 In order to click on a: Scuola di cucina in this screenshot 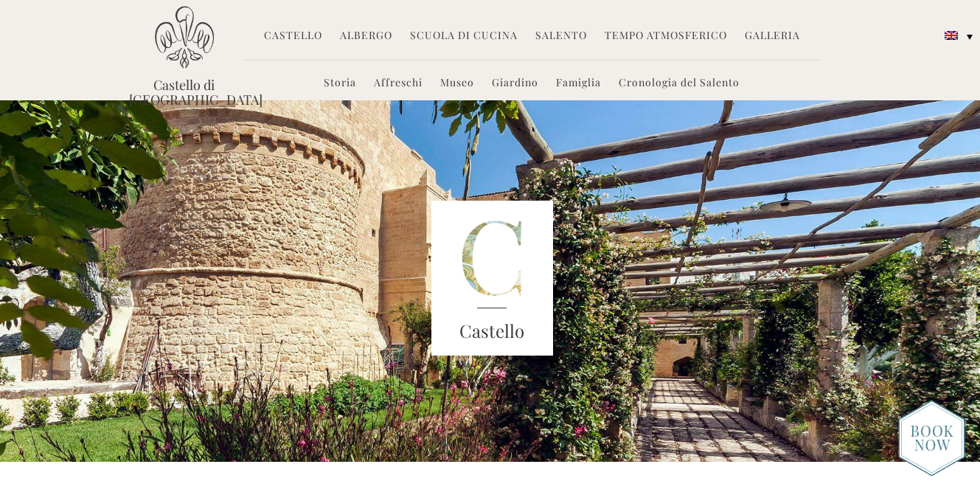, I will do `click(464, 36)`.